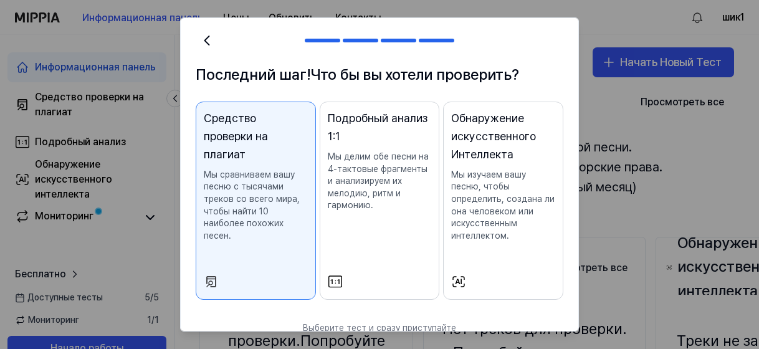 This screenshot has width=759, height=349. Describe the element at coordinates (378, 181) in the screenshot. I see `ya-tr-span: Мы делим обе песни на 4-тактовые фрагменты и анализируем их мелодию, ритм и гармонию.` at that location.